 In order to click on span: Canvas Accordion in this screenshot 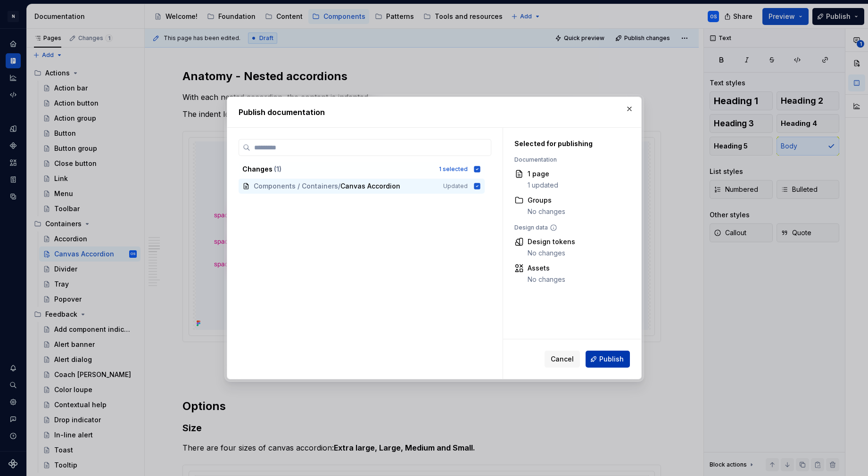, I will do `click(370, 187)`.